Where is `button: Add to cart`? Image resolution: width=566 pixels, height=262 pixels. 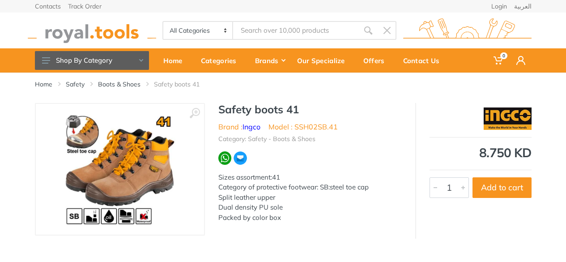
button: Add to cart is located at coordinates (502, 188).